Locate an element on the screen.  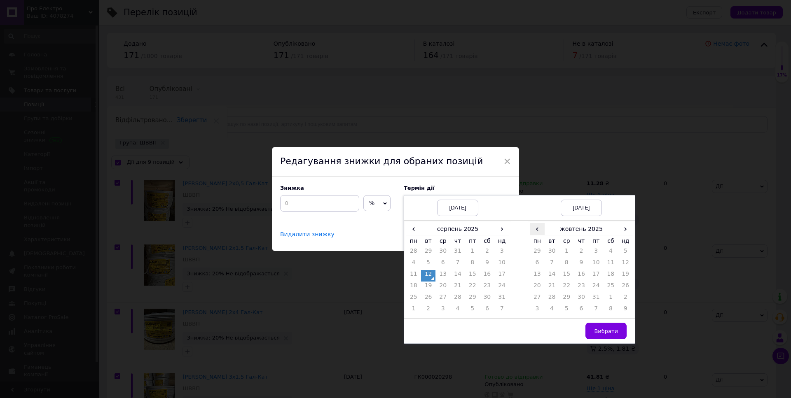
input: 0 is located at coordinates (320, 204).